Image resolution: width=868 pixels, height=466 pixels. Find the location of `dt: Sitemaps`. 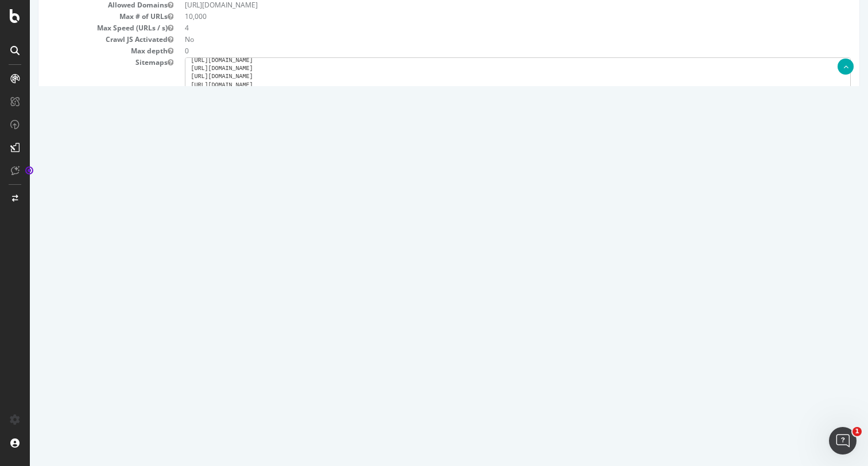

dt: Sitemaps is located at coordinates (80, 62).